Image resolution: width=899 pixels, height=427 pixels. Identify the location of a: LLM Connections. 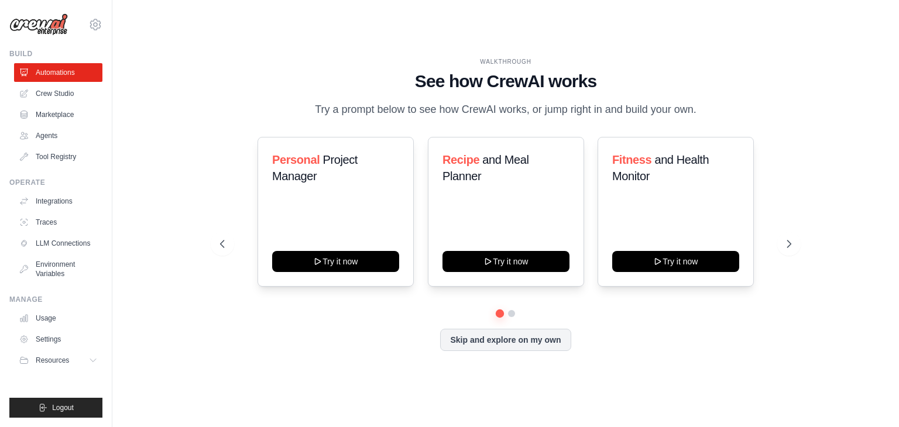
(58, 243).